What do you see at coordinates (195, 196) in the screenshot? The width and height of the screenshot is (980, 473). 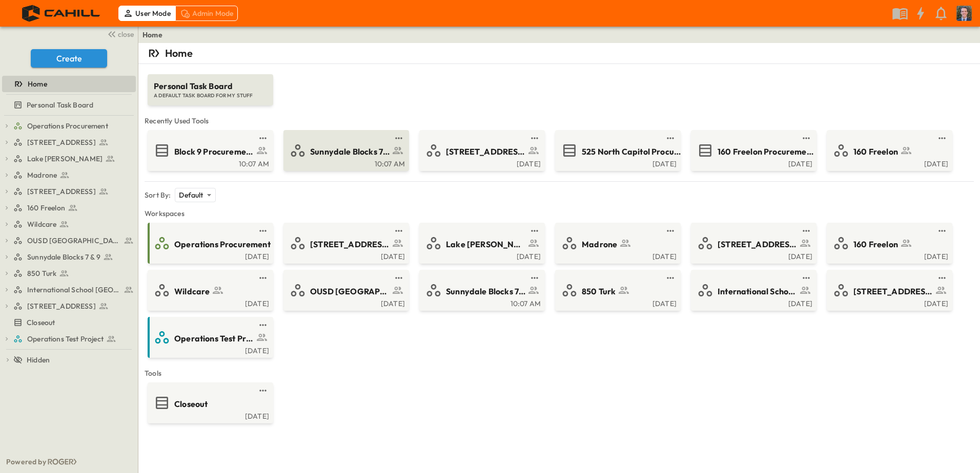 I see `div: Default` at bounding box center [195, 196].